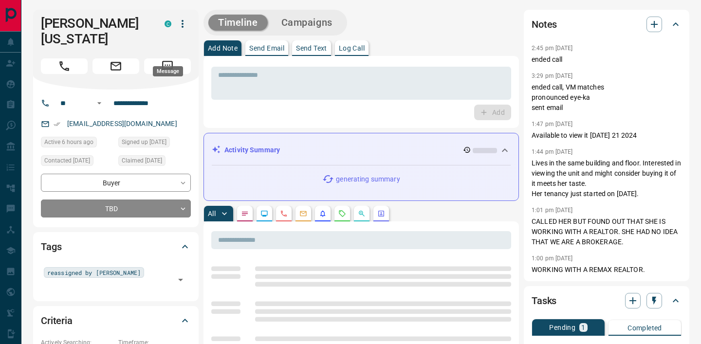 The image size is (701, 344). What do you see at coordinates (562, 327) in the screenshot?
I see `p: Pending` at bounding box center [562, 327].